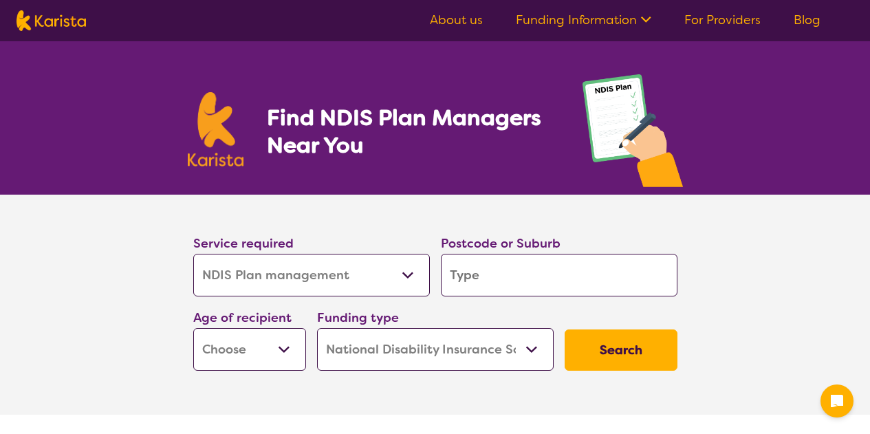 This screenshot has height=434, width=870. Describe the element at coordinates (807, 20) in the screenshot. I see `a: Blog` at that location.